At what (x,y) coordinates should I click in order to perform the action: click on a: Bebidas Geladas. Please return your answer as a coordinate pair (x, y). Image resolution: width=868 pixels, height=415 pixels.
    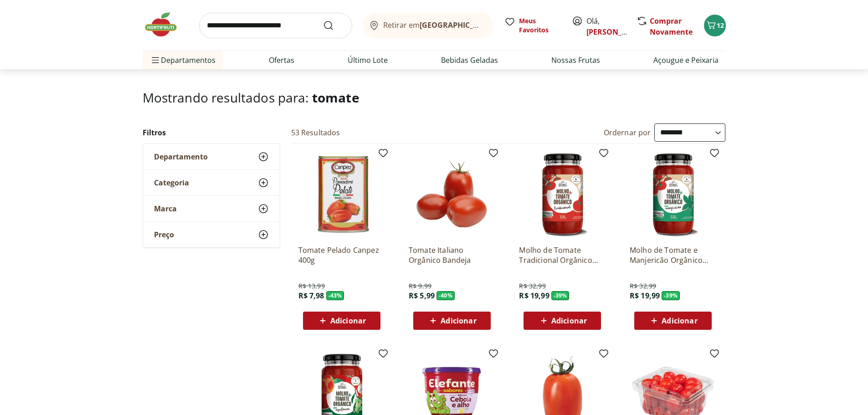
    Looking at the image, I should click on (469, 60).